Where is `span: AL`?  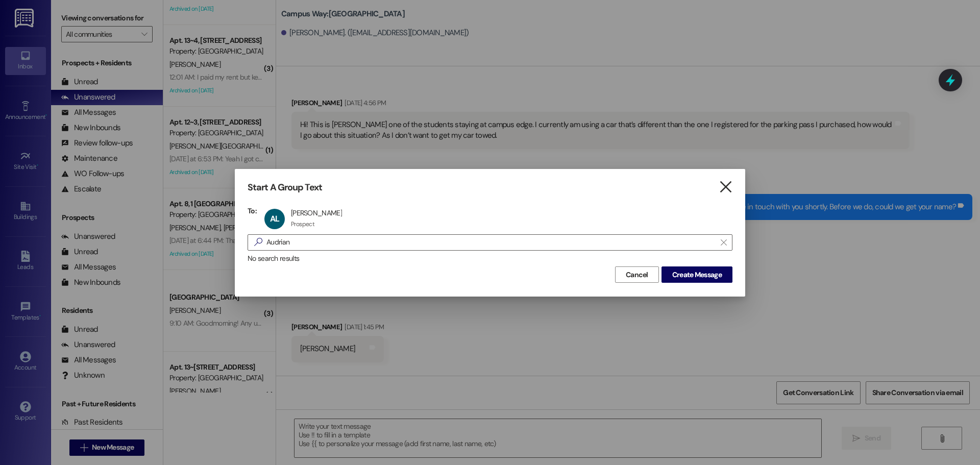 span: AL is located at coordinates (274, 218).